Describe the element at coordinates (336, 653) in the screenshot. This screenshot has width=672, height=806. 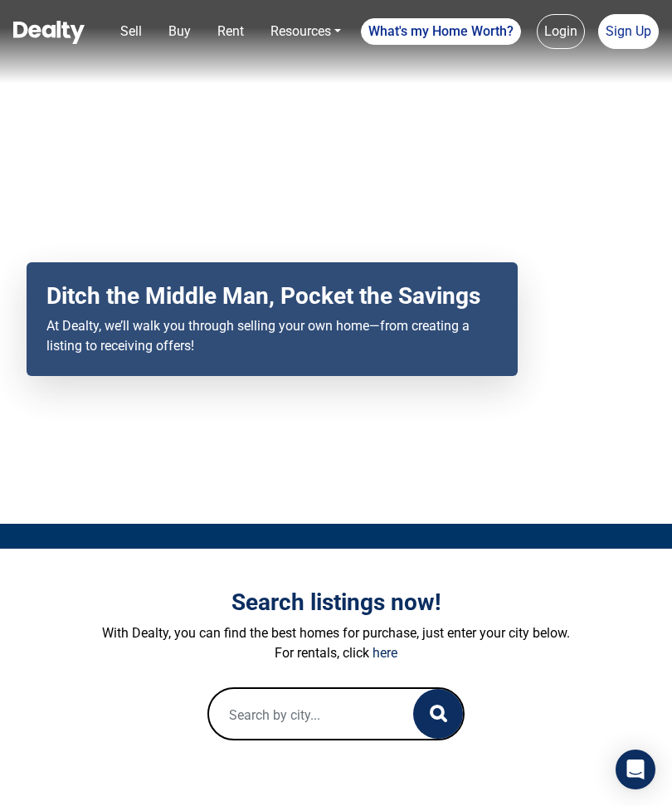
I see `p: For rentals, click` at that location.